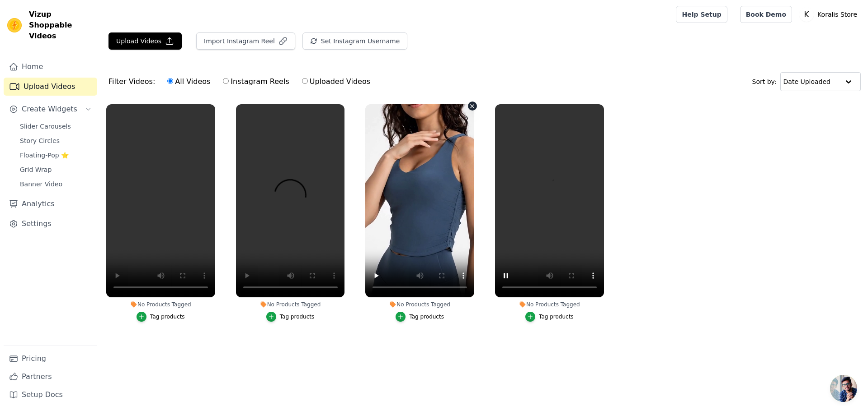 This screenshot has height=411, width=868. I want to click on a: Upload Videos, so click(50, 87).